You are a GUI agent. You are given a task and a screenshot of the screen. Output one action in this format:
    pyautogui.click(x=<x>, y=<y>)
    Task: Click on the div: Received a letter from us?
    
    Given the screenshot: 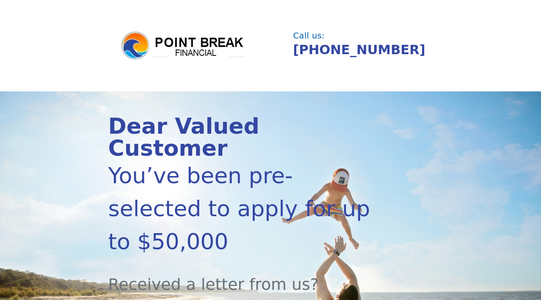 What is the action you would take?
    pyautogui.click(x=247, y=277)
    